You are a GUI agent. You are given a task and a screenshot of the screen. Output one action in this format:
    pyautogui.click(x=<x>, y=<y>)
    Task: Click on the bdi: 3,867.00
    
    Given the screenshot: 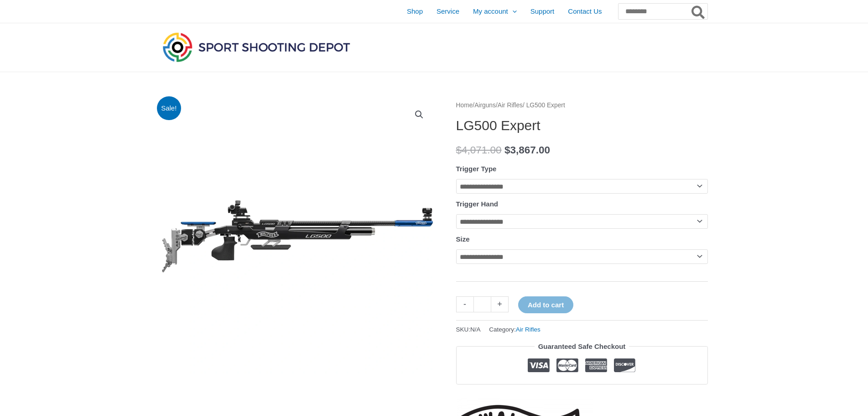 What is the action you would take?
    pyautogui.click(x=527, y=149)
    